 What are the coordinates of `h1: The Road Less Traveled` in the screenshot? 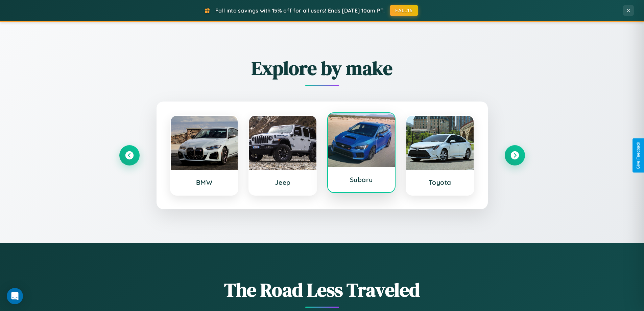 It's located at (322, 290).